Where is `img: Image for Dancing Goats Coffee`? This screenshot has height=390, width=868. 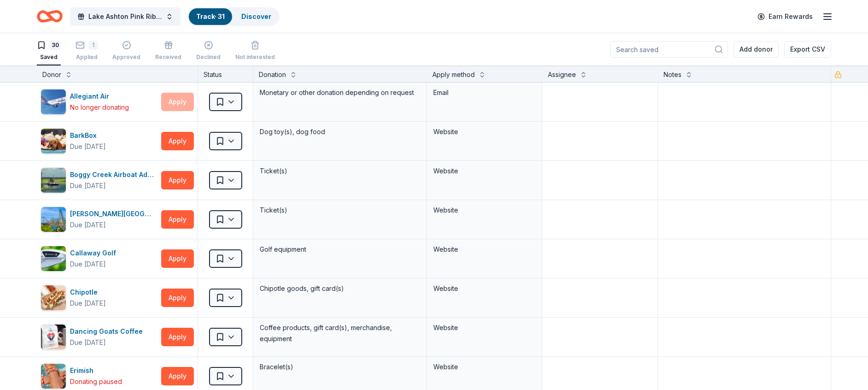
img: Image for Dancing Goats Coffee is located at coordinates (53, 337).